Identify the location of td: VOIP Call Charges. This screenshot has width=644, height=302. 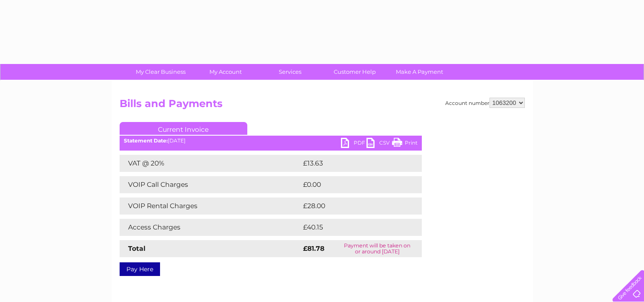
(210, 185).